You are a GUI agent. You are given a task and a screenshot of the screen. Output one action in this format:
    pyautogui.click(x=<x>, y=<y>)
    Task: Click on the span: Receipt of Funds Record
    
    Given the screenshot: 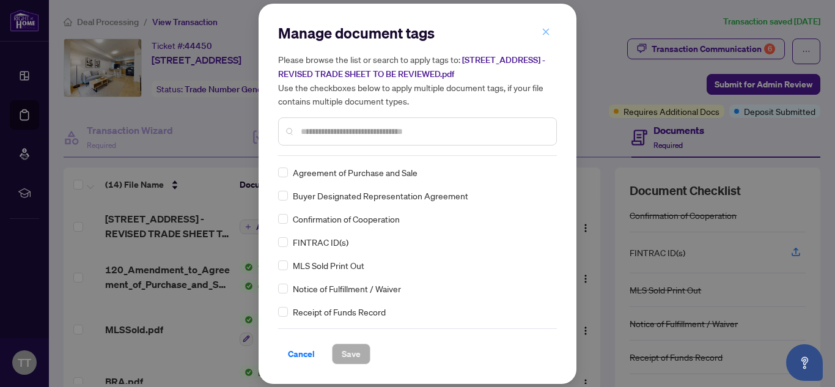 What is the action you would take?
    pyautogui.click(x=339, y=312)
    